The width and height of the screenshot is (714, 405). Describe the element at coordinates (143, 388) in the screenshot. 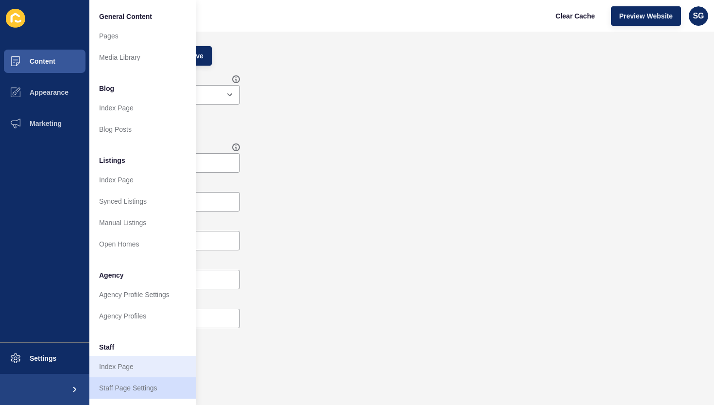

I see `a: Staff Page Settings` at that location.